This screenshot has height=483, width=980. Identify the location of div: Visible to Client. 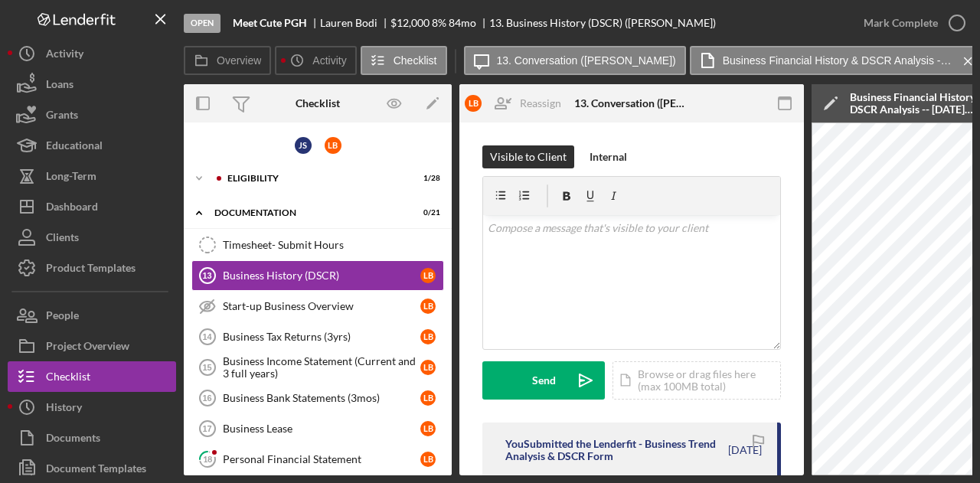
(528, 157).